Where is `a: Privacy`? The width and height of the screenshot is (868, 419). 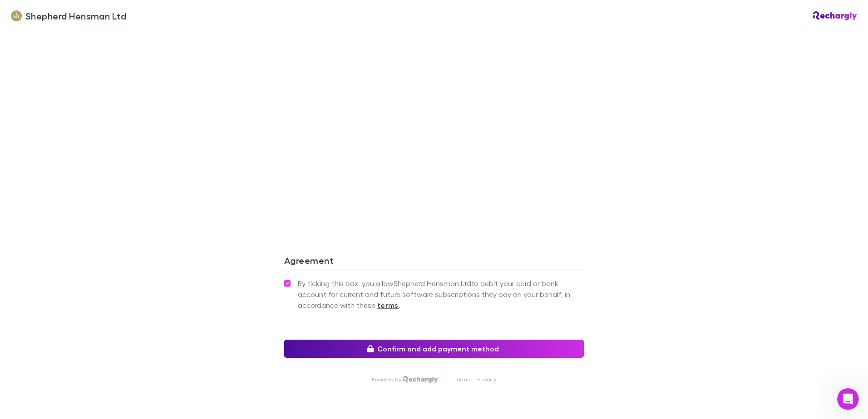 a: Privacy is located at coordinates (487, 380).